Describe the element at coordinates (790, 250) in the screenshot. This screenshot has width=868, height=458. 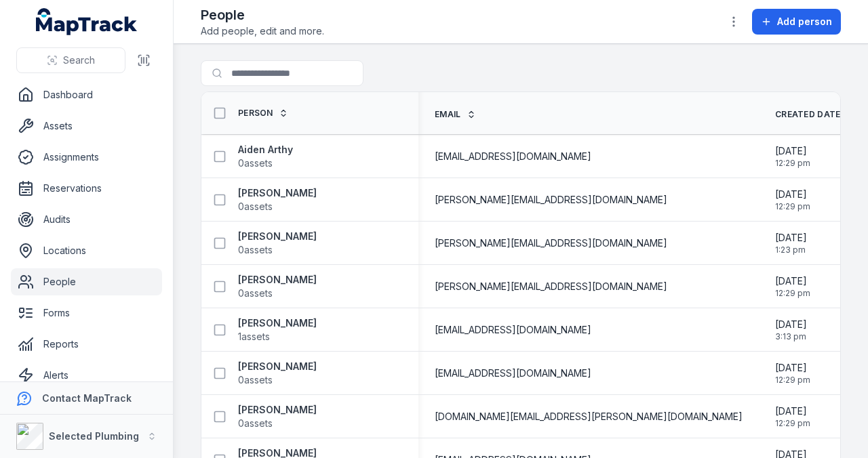
I see `span: 1:23 pm` at that location.